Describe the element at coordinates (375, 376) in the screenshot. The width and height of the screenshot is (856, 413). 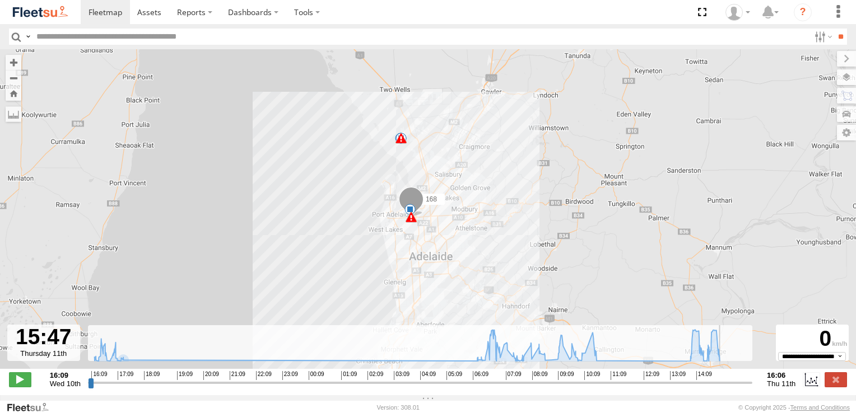
I see `span: 02:09` at that location.